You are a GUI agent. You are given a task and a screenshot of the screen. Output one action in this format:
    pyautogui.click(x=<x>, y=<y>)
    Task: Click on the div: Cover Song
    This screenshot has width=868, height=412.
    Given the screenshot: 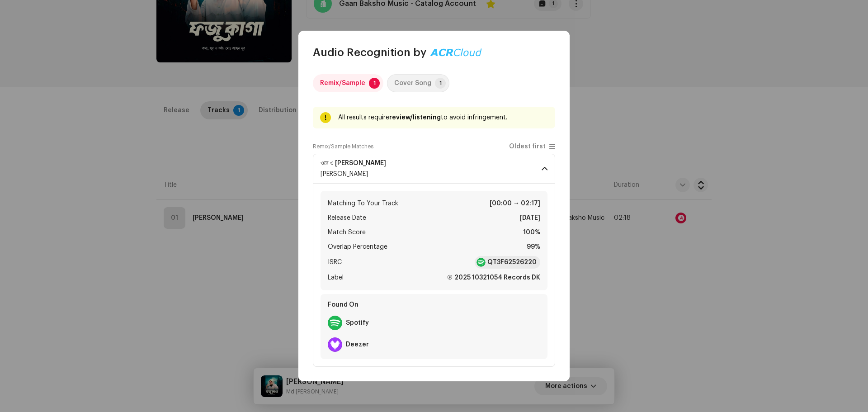 What is the action you would take?
    pyautogui.click(x=413, y=83)
    